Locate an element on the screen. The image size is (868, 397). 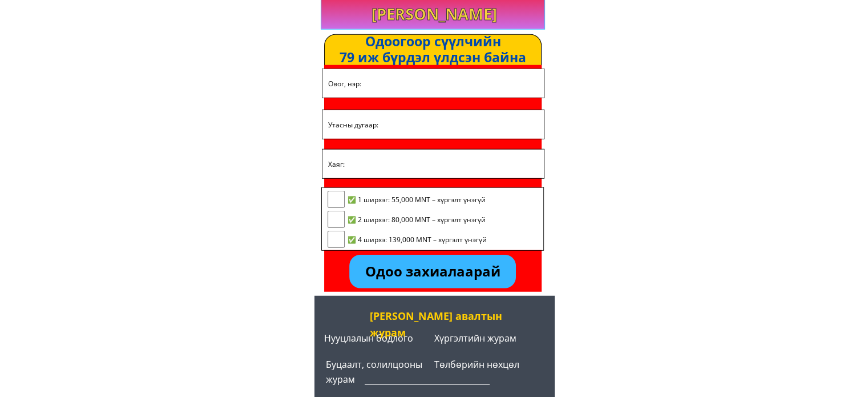
span: ✅ 2 ширхэг: 80,000 MNT – хүргэлт үнэгүй is located at coordinates (417, 219).